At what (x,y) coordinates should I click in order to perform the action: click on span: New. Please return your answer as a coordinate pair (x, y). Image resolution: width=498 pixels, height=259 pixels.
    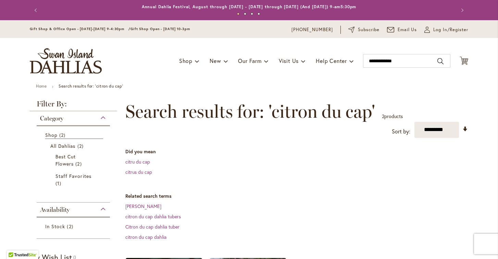
    Looking at the image, I should click on (215, 61).